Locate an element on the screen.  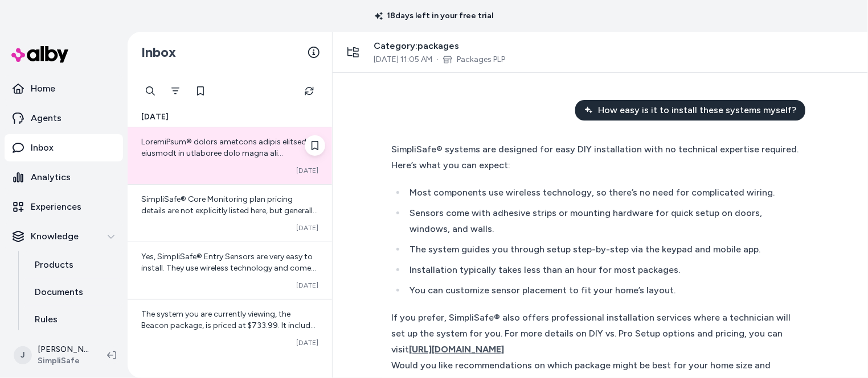
li: The system guides you through setup step-by-step via the keypad and mobile app. is located at coordinates (602, 250).